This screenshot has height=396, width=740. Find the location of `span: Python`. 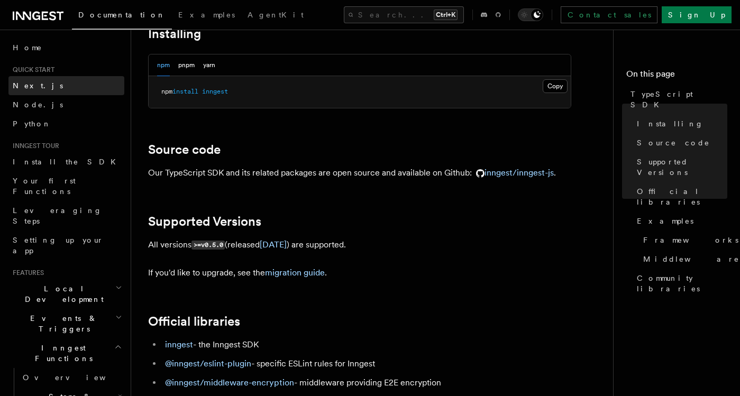

span: Python is located at coordinates (32, 124).